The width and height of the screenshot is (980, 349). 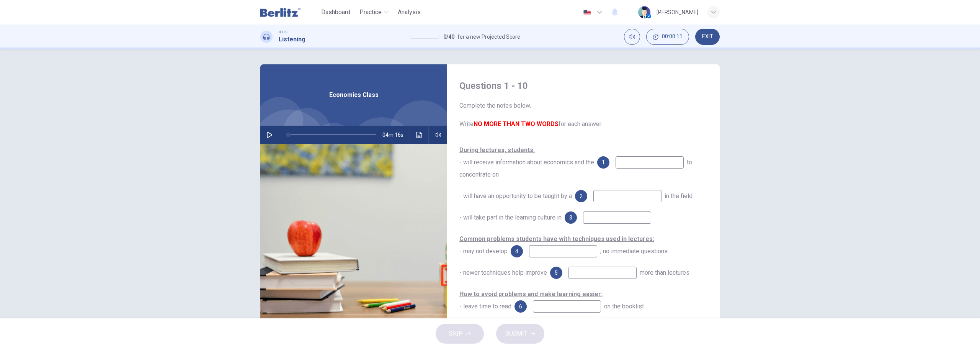 What do you see at coordinates (557, 245) in the screenshot?
I see `span: - may not develop` at bounding box center [557, 245].